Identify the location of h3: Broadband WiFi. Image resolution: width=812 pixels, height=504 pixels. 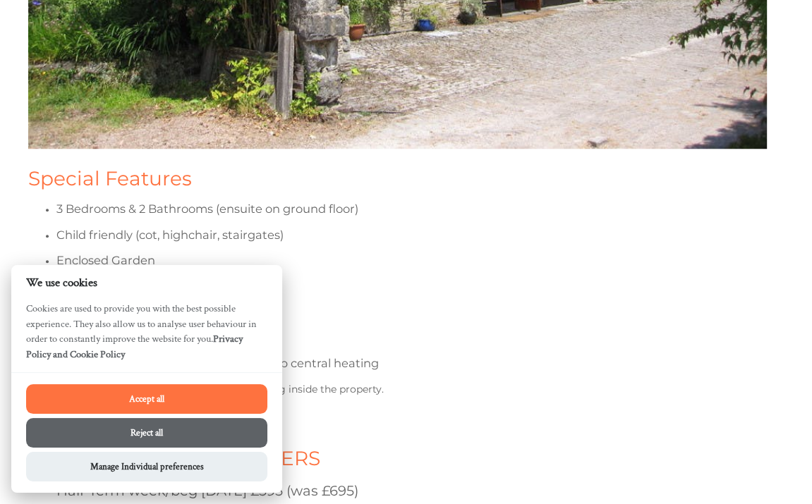
(411, 312).